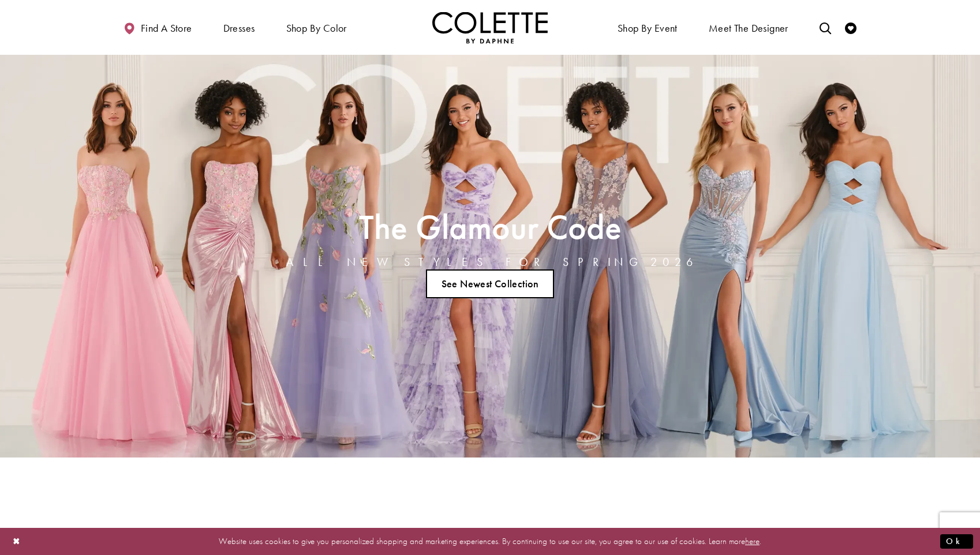  I want to click on a: Meet the designer, so click(749, 27).